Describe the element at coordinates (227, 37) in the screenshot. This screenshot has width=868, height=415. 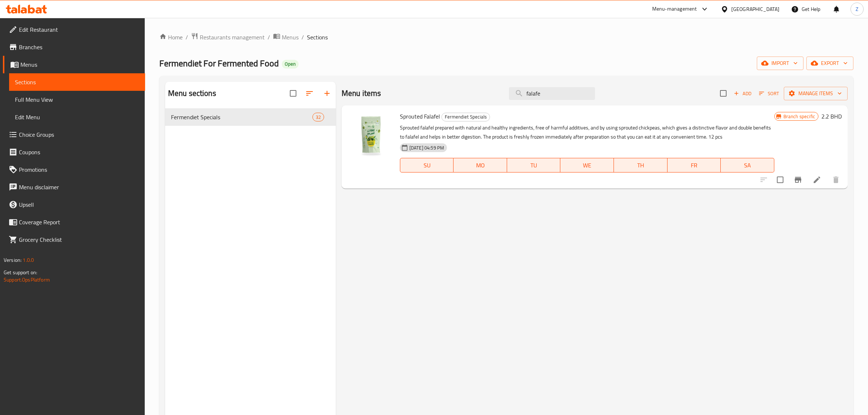
I see `a: Restaurants management` at that location.